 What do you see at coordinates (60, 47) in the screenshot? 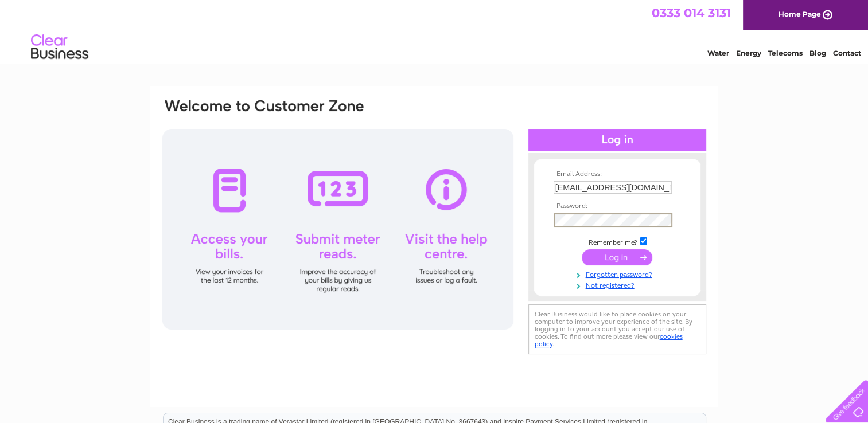
I see `img: logo.png` at bounding box center [60, 47].